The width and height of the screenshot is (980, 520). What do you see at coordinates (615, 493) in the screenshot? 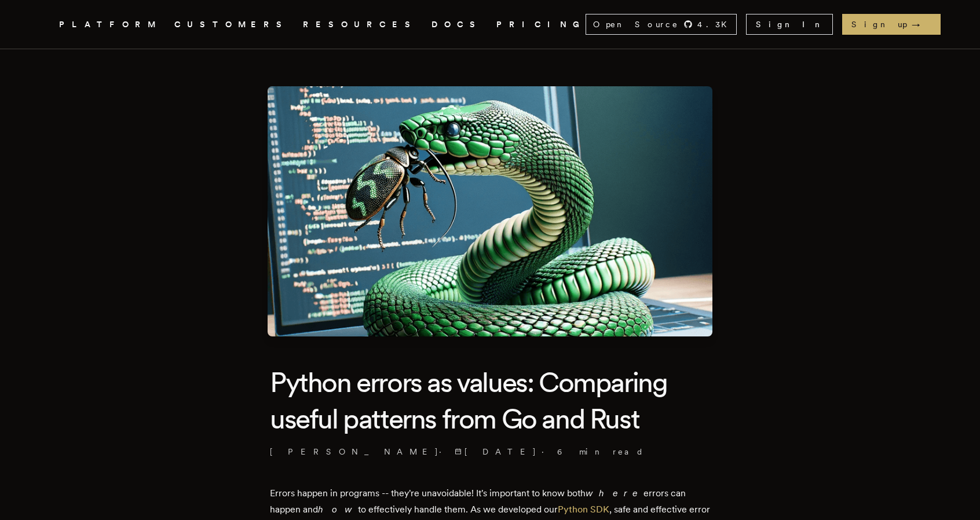
I see `em: where` at bounding box center [615, 493].